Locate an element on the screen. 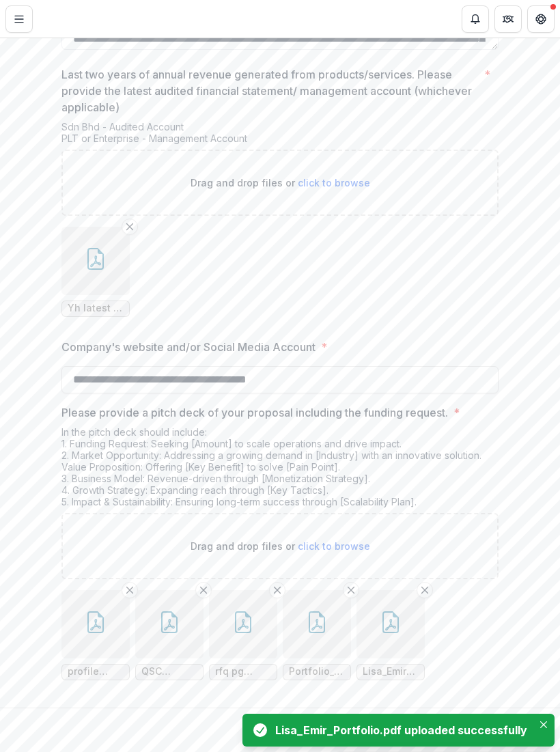 The width and height of the screenshot is (560, 752). div: Remove FileLisa_Emir_Portfolio.pdf is located at coordinates (390, 635).